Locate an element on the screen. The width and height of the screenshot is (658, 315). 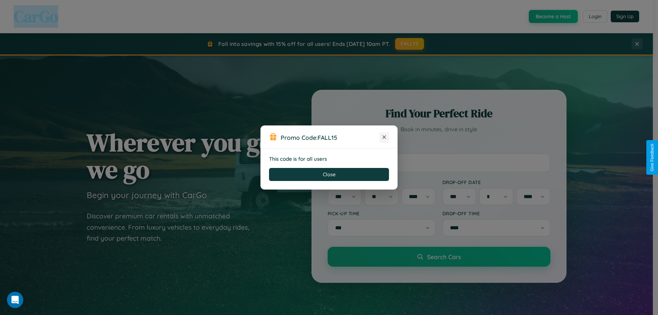
div: Give Feedback is located at coordinates (652, 157).